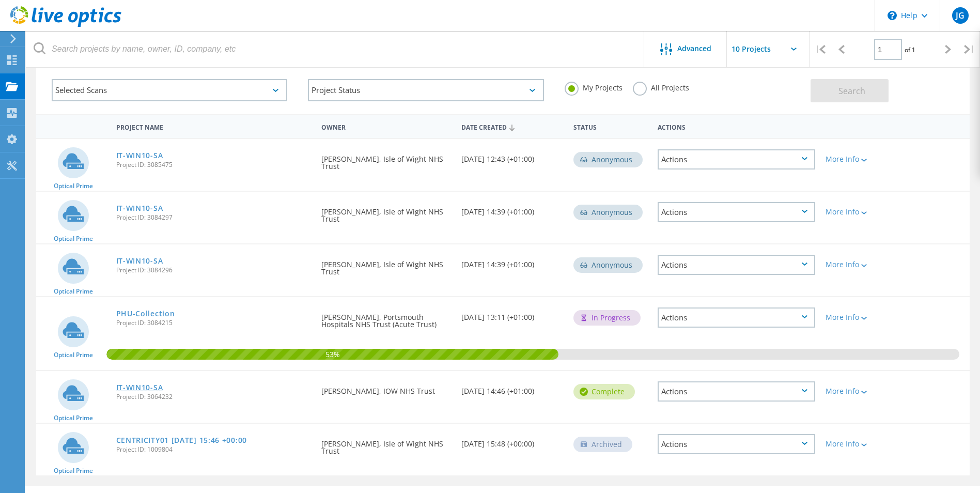 This screenshot has height=493, width=980. What do you see at coordinates (214, 397) in the screenshot?
I see `span: Project ID: 3064232` at bounding box center [214, 397].